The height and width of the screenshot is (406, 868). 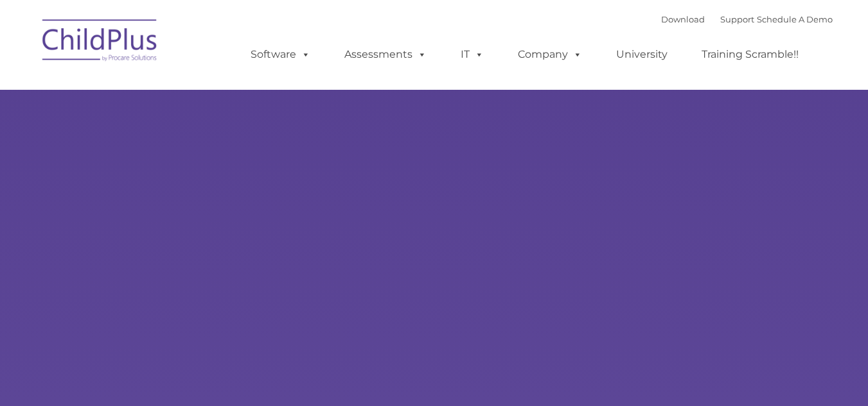 What do you see at coordinates (795, 19) in the screenshot?
I see `a: Schedule A Demo` at bounding box center [795, 19].